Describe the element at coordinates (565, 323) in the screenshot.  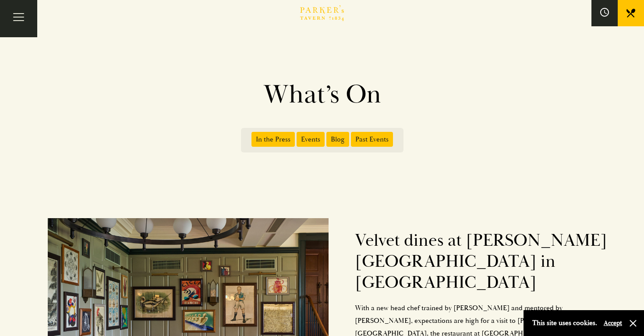
I see `p: This site uses cookies.` at that location.